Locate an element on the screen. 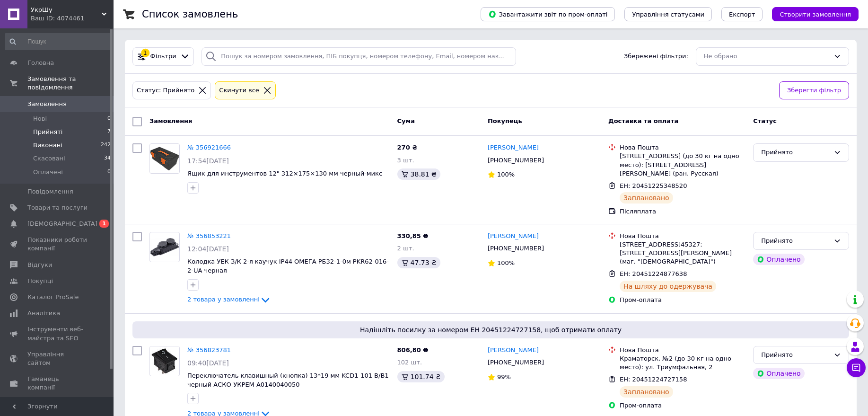 The width and height of the screenshot is (868, 416). span: ЕН: 20451224877638 is located at coordinates (654, 273).